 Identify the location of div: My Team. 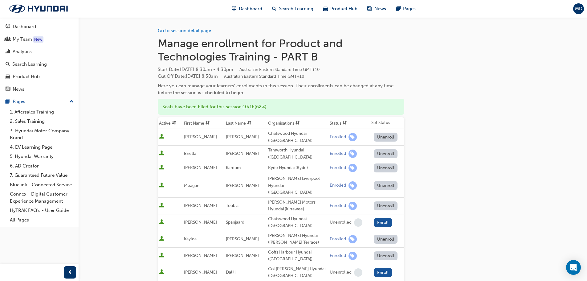
(22, 39).